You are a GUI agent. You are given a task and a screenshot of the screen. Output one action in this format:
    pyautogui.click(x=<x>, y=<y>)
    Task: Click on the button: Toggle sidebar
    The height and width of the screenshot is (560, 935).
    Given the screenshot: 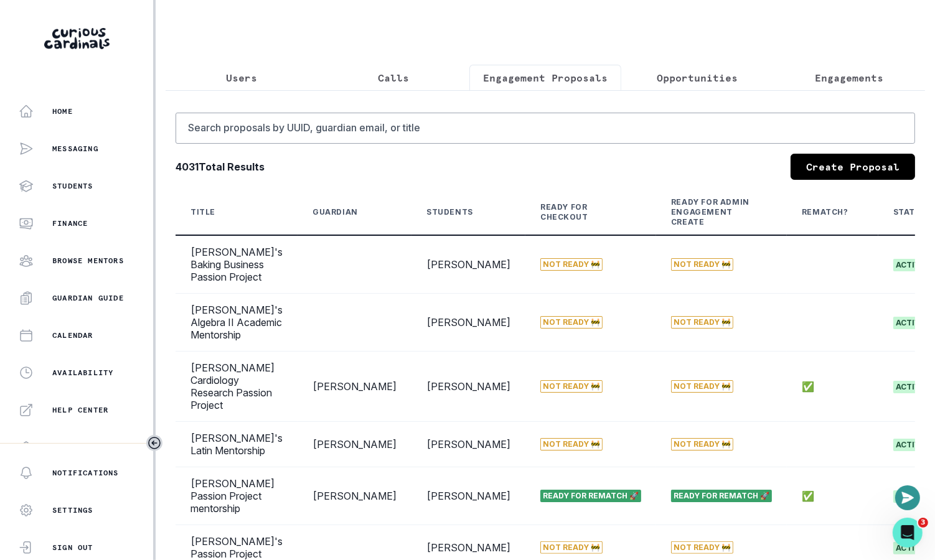 What is the action you would take?
    pyautogui.click(x=155, y=443)
    